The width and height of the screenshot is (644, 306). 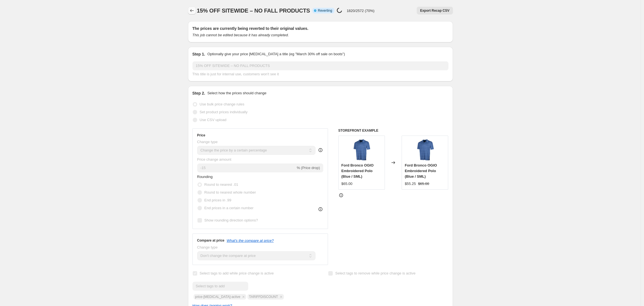 I want to click on span: Set product prices individually, so click(x=224, y=112).